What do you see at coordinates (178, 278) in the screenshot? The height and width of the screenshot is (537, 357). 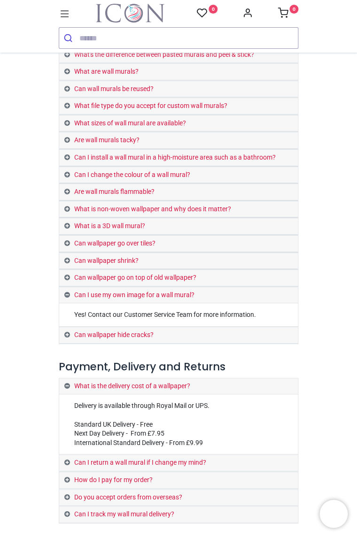 I see `a: Can wallpaper go on top of old wallpaper?` at bounding box center [178, 278].